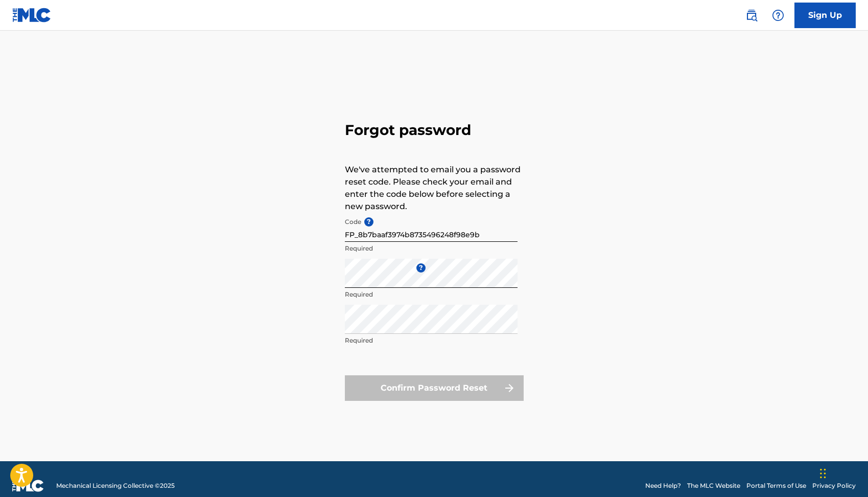  I want to click on a: The MLC Website, so click(714, 485).